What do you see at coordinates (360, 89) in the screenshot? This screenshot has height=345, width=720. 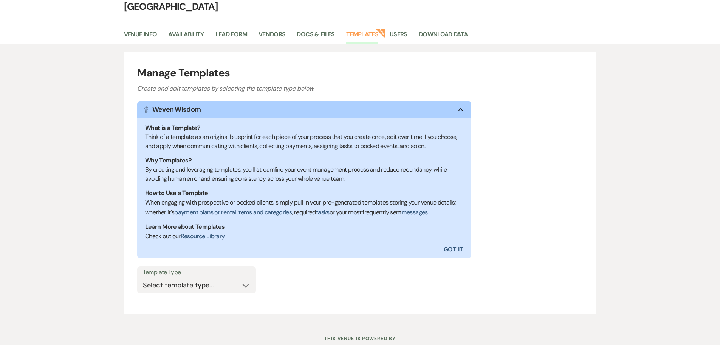 I see `h3: Create and edit templates by selecting the template type below.` at bounding box center [360, 89].